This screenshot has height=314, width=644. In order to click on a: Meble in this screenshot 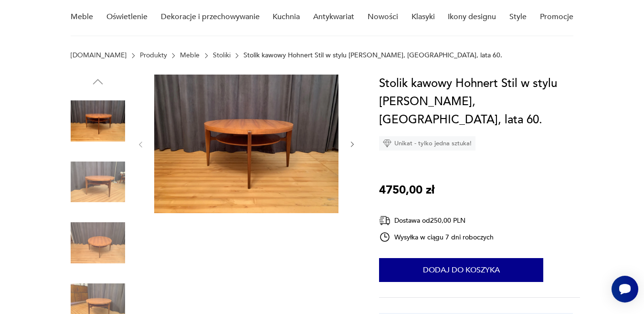, I will do `click(189, 56)`.